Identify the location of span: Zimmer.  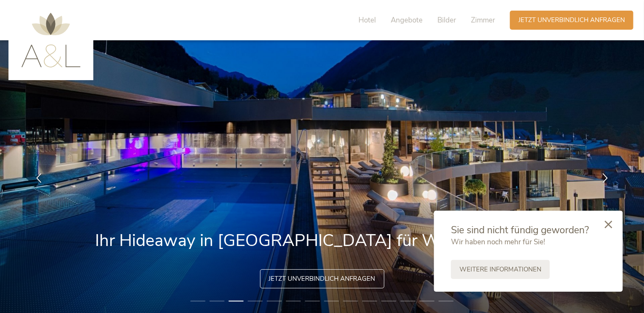
(483, 20).